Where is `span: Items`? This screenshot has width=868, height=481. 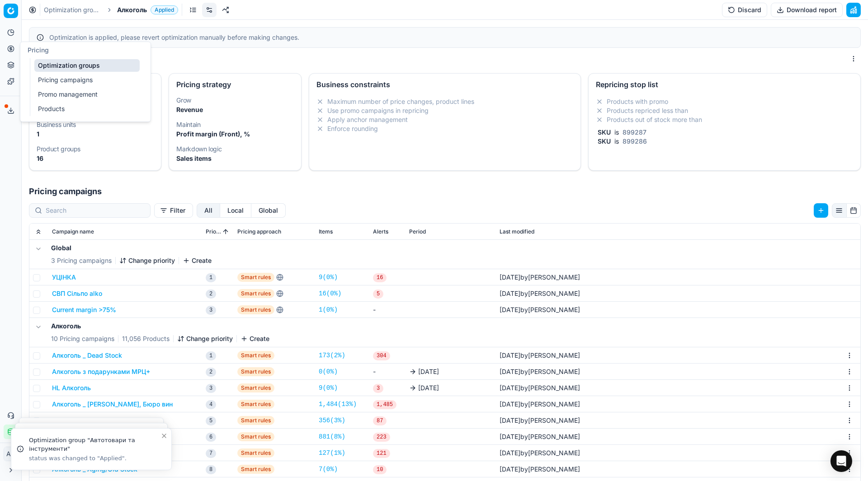 span: Items is located at coordinates (326, 232).